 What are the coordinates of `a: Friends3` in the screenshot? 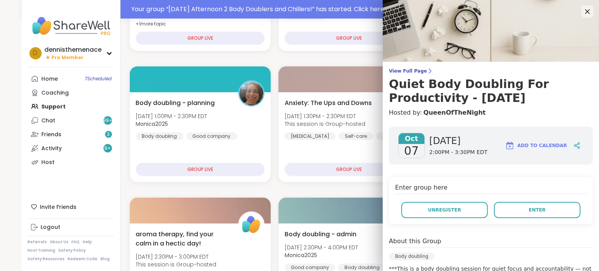 It's located at (71, 134).